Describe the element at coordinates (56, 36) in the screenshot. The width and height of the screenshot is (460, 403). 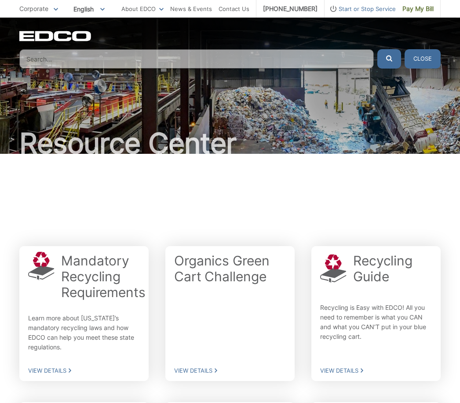
I see `a: EDCD logo. Return to the homepage.` at that location.